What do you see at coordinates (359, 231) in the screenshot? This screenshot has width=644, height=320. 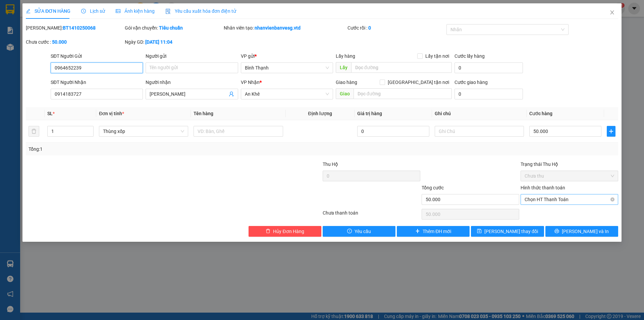 I see `button: exclamation-circleYêu cầu` at bounding box center [359, 231].